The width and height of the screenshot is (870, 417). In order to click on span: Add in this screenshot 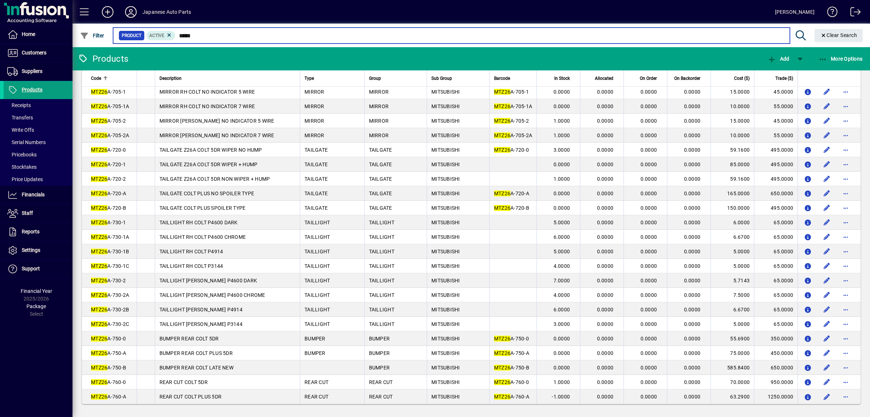, I will do `click(778, 59)`.